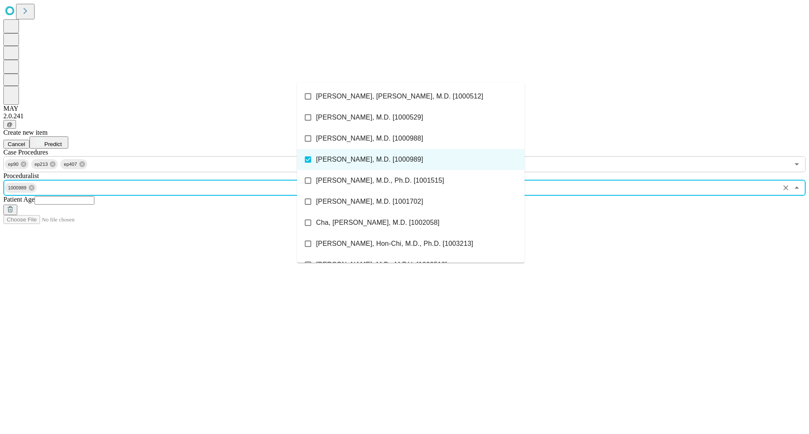 This screenshot has height=434, width=809. I want to click on button: Close, so click(796, 188).